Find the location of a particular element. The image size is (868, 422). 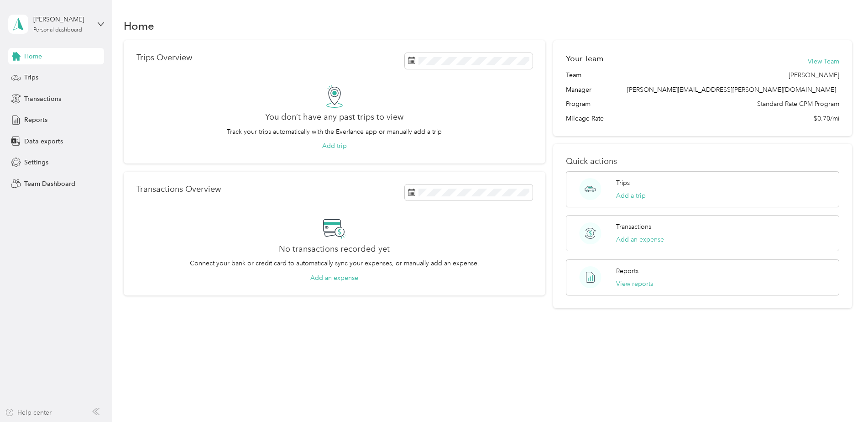

button: Help center is located at coordinates (28, 412).